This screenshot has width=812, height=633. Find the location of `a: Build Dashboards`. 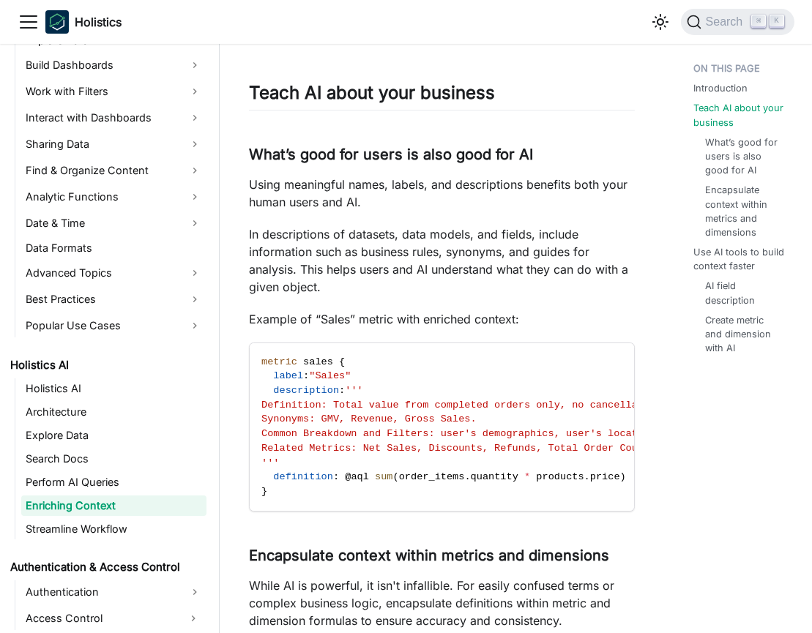

a: Build Dashboards is located at coordinates (113, 65).